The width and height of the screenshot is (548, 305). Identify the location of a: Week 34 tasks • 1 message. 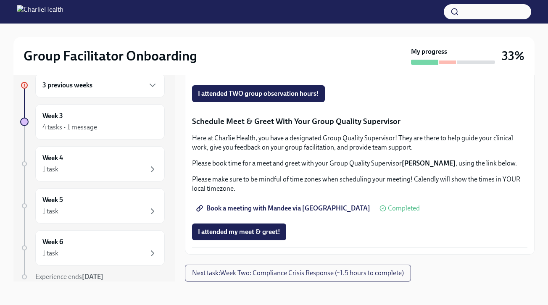
(92, 122).